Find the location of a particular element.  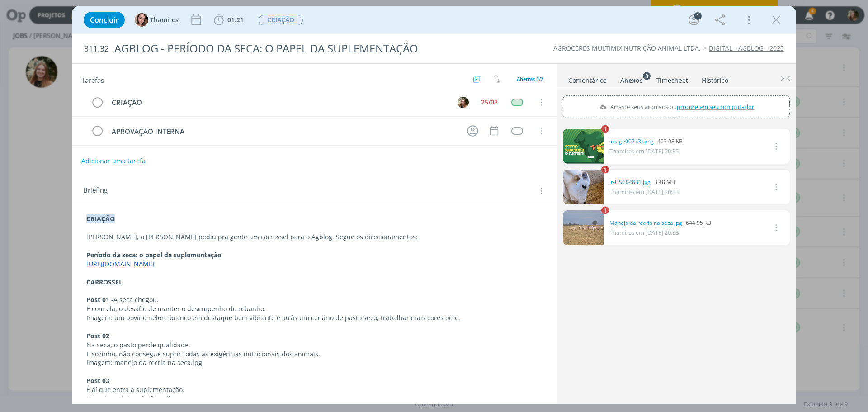

a: image002 (3).png is located at coordinates (632, 141).